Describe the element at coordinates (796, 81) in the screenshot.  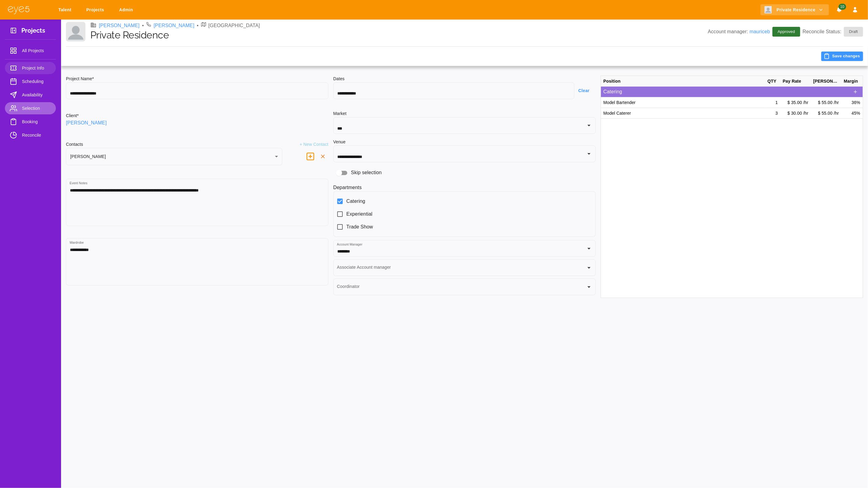
I see `div: Pay Rate` at that location.